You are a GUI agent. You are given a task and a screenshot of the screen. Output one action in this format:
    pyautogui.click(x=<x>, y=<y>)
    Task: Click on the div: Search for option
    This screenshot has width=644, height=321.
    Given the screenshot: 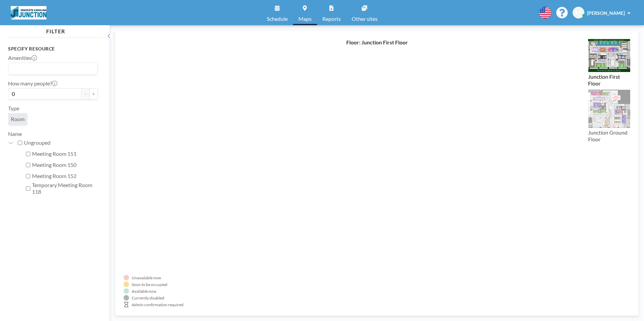 What is the action you would take?
    pyautogui.click(x=53, y=69)
    